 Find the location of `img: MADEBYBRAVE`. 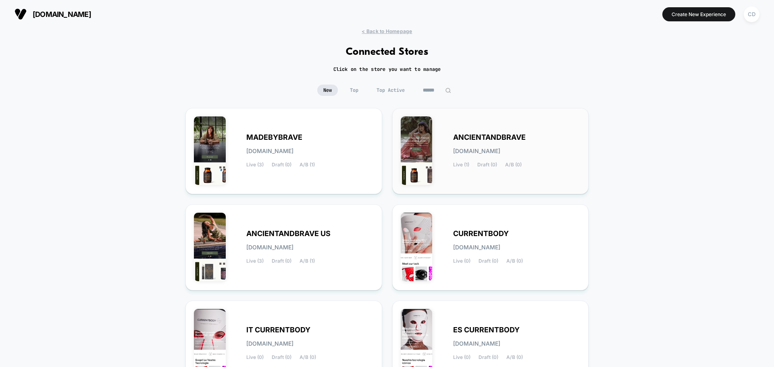

img: MADEBYBRAVE is located at coordinates (210, 151).